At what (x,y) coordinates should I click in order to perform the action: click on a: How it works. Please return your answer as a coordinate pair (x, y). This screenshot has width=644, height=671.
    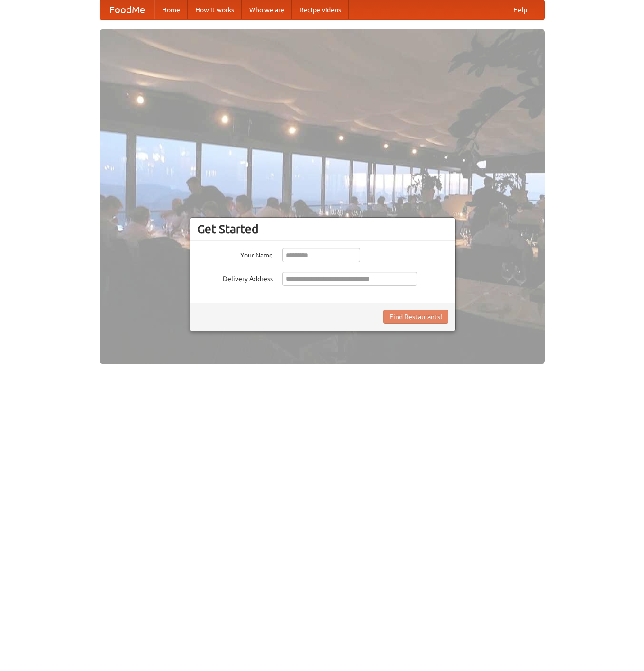
    Looking at the image, I should click on (214, 9).